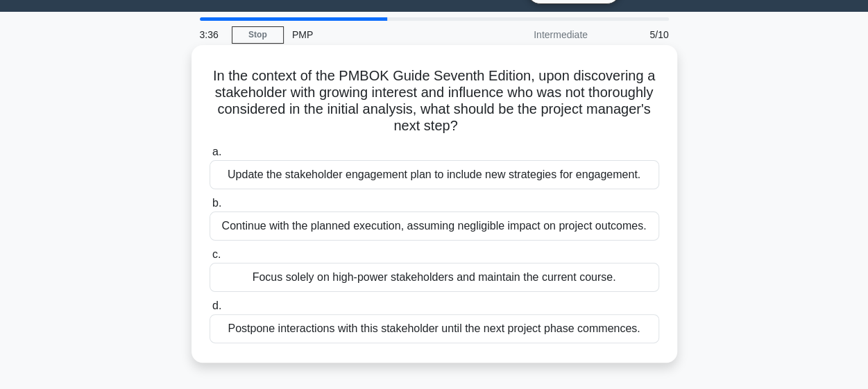 The height and width of the screenshot is (389, 868). Describe the element at coordinates (212, 35) in the screenshot. I see `div: 3:36` at that location.